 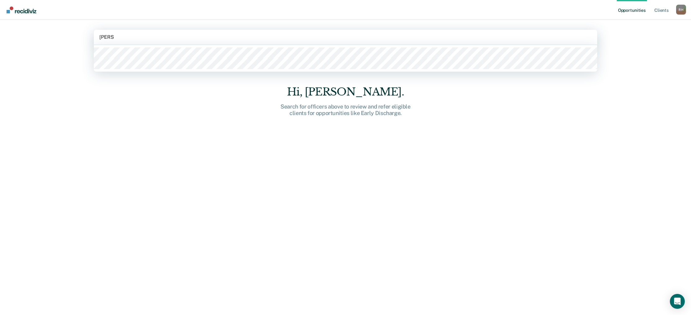 I want to click on div: Open Intercom Messenger, so click(x=677, y=302).